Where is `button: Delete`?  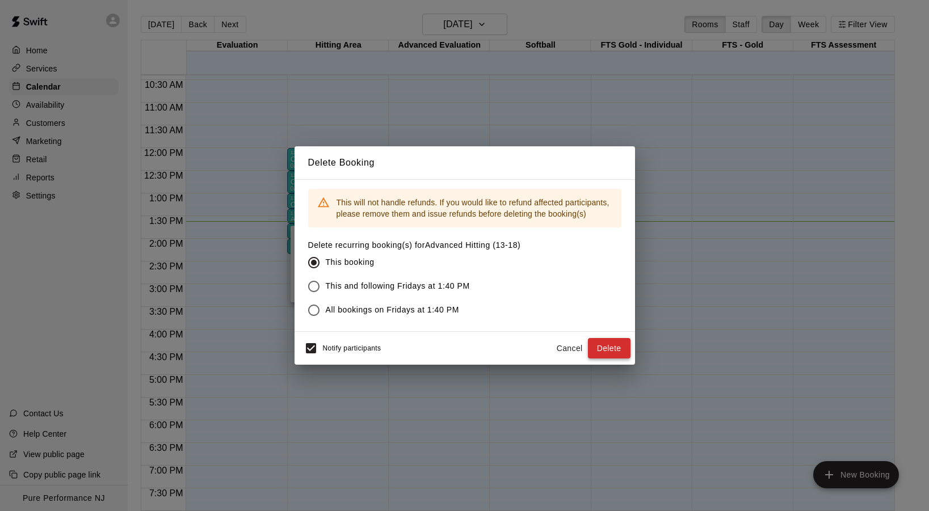 button: Delete is located at coordinates (609, 348).